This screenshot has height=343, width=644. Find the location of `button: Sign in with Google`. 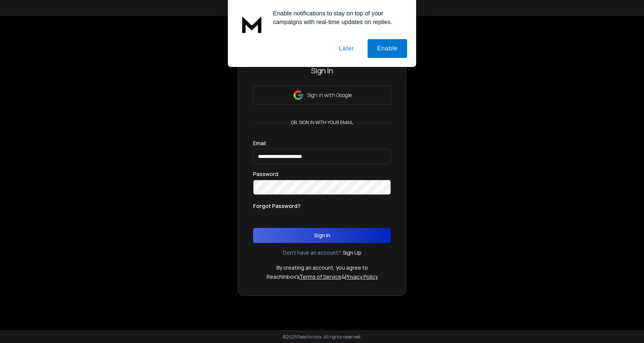

button: Sign in with Google is located at coordinates (322, 95).